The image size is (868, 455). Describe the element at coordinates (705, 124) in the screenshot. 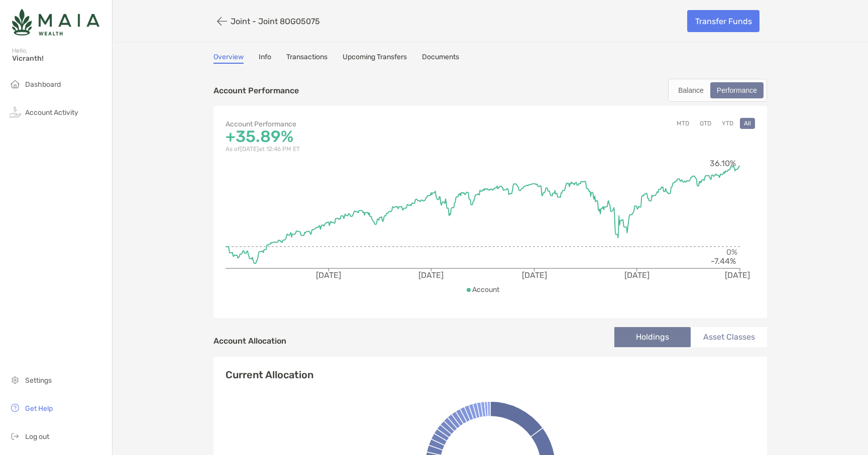

I see `button: QTD` at that location.